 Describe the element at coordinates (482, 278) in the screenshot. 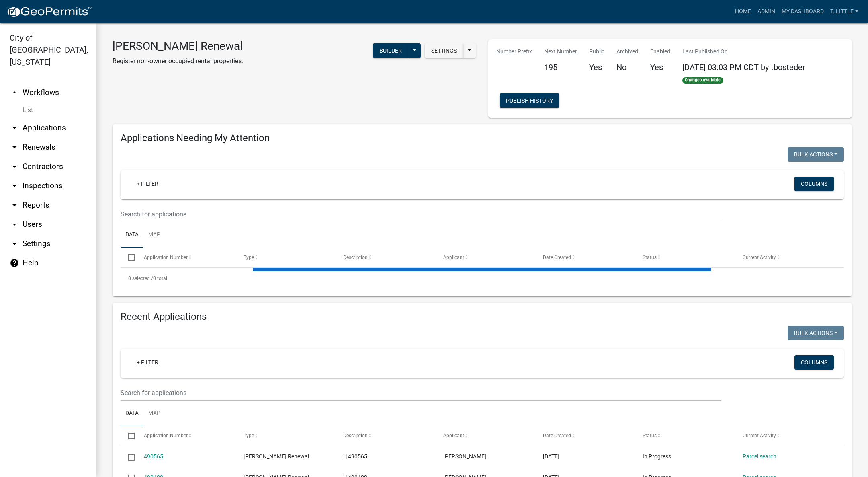

I see `div: 0 total` at that location.